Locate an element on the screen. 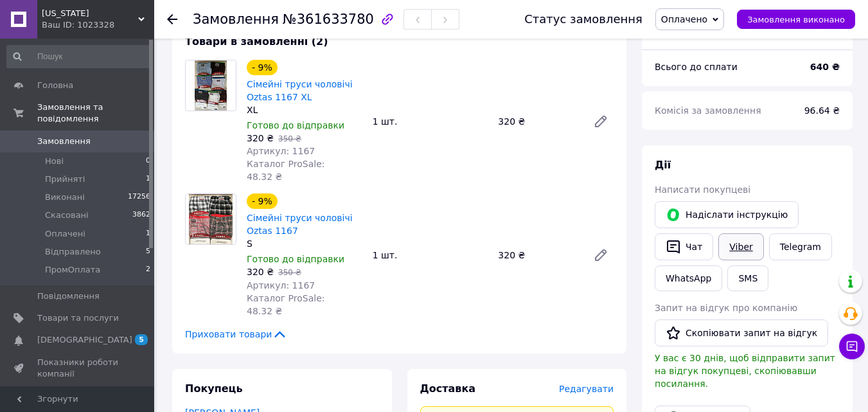  div: Повернутися назад is located at coordinates (173, 19).